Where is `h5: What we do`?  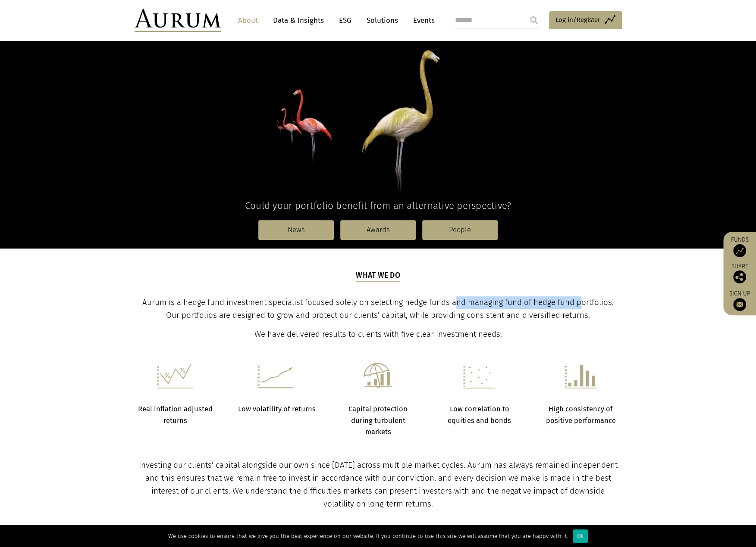
h5: What we do is located at coordinates (378, 276).